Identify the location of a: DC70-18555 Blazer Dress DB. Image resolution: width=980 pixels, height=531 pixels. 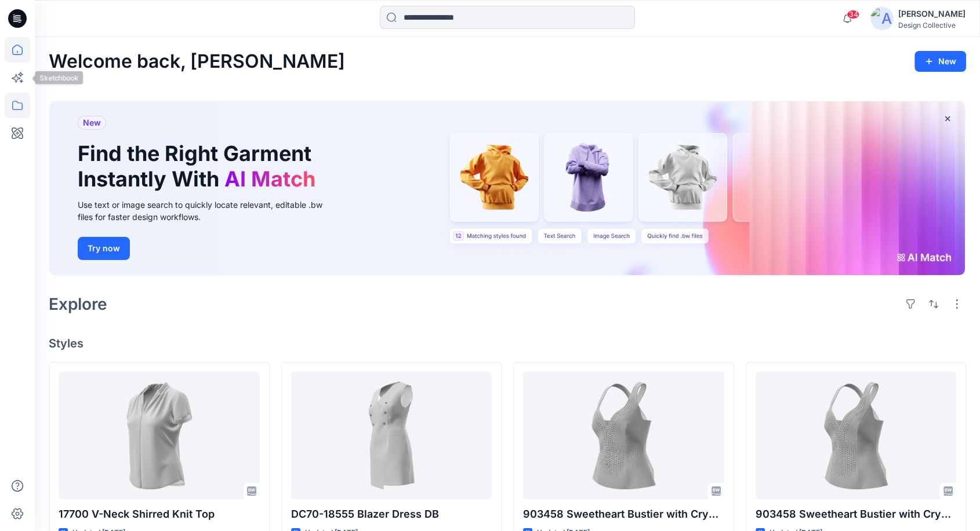
(392, 436).